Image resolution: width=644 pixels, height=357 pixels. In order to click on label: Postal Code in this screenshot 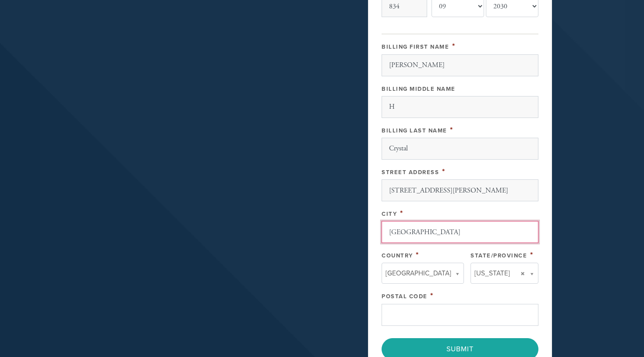, I will do `click(404, 296)`.